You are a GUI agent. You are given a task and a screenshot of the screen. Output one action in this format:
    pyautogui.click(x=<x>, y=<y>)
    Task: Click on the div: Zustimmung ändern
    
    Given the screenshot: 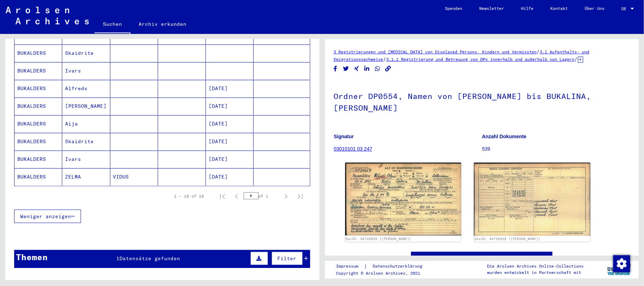 What is the action you would take?
    pyautogui.click(x=621, y=263)
    